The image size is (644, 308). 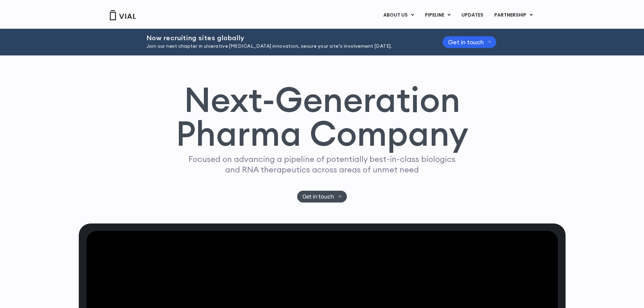 I want to click on p: Focused on advancing a pipeline of potentially best-in-class biologics and RNA therapeutics acros..., so click(x=322, y=164).